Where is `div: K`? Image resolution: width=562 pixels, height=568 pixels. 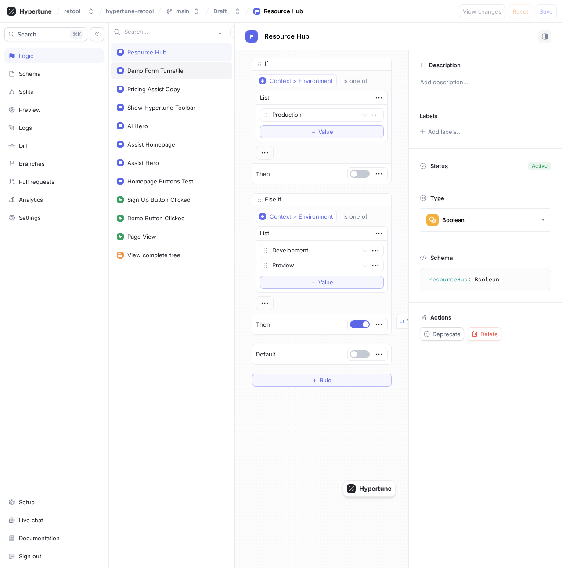 div: K is located at coordinates (76, 34).